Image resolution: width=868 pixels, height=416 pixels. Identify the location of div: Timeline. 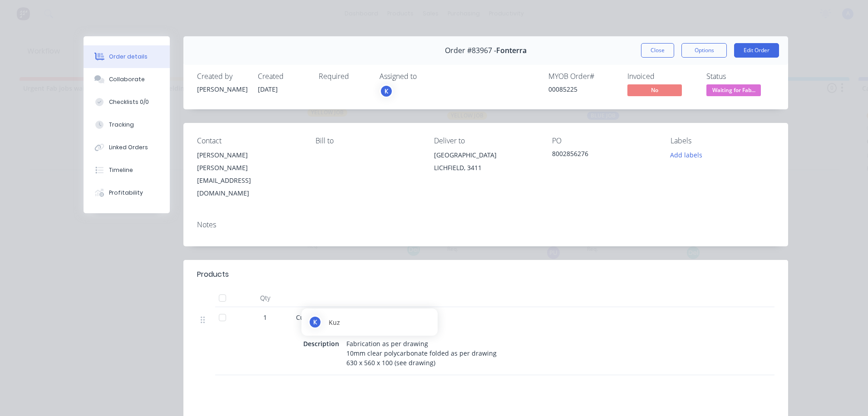
(121, 170).